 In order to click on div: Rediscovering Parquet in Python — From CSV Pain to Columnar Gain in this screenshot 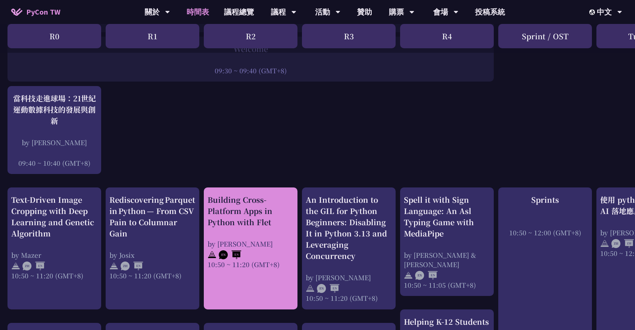, I will do `click(152, 217)`.